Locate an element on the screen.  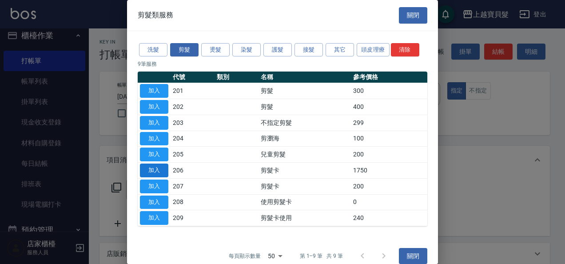
p: 9 筆服務 is located at coordinates (282, 64).